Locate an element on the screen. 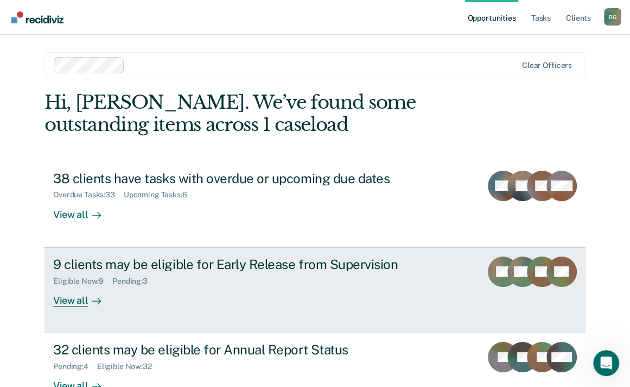 The height and width of the screenshot is (387, 630). div: Pending : 3 is located at coordinates (134, 281).